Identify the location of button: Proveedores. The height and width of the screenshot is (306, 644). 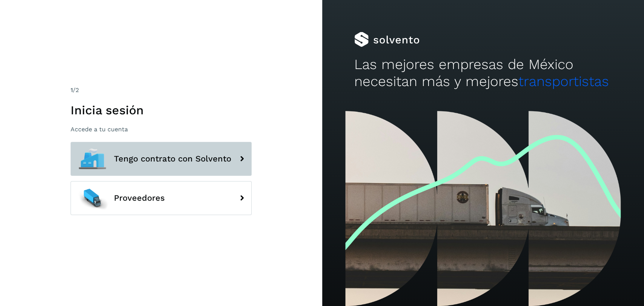
(161, 198).